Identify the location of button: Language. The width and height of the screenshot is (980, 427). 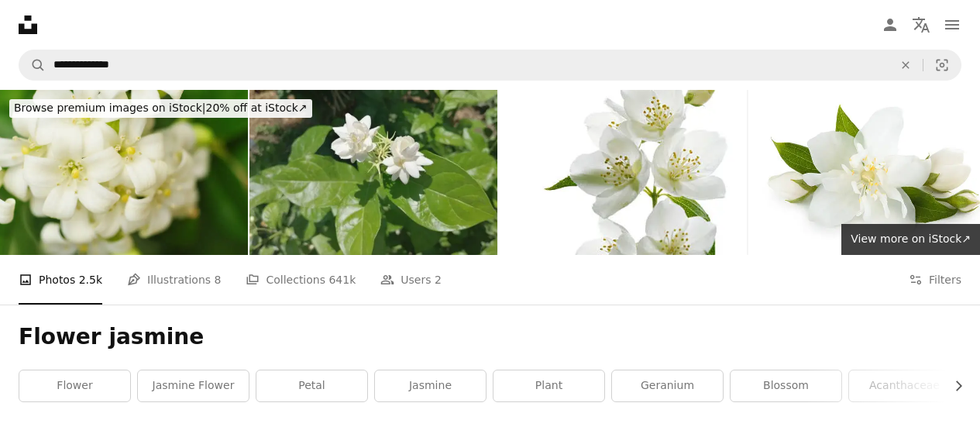
(921, 25).